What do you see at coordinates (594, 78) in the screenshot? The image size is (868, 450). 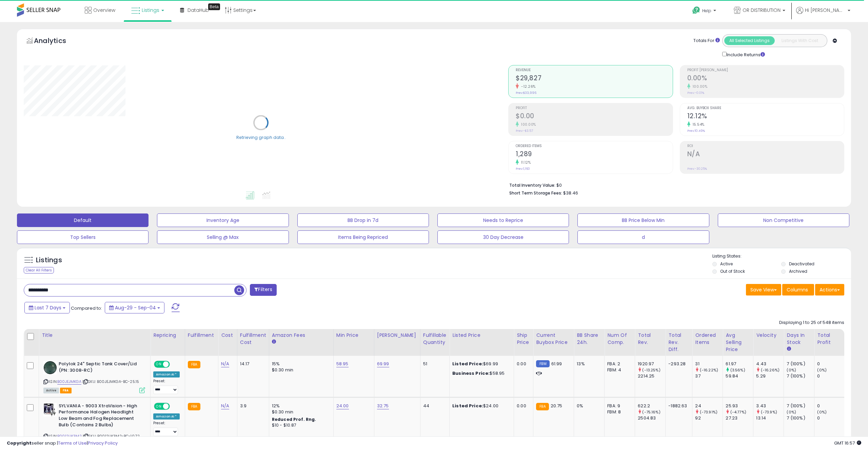 I see `h2: $29,827` at bounding box center [594, 78].